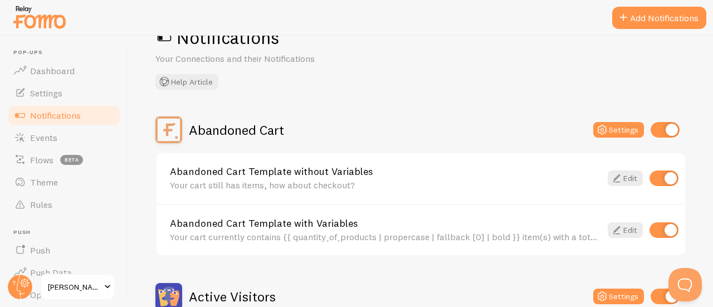  I want to click on span: Theme, so click(44, 182).